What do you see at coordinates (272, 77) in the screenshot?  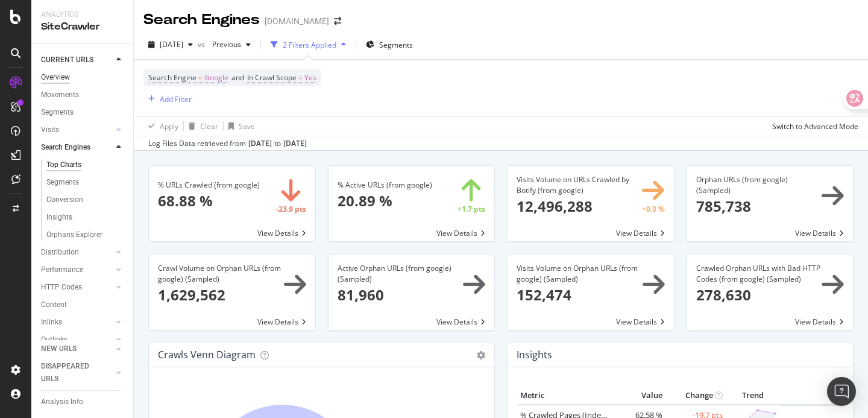 I see `span: In Crawl Scope` at bounding box center [272, 77].